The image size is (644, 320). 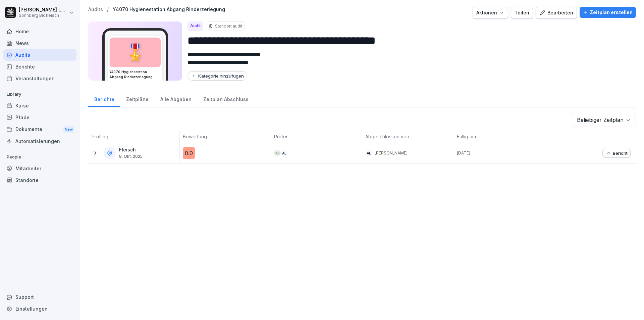 What do you see at coordinates (40, 129) in the screenshot?
I see `a: DokumenteNew` at bounding box center [40, 129].